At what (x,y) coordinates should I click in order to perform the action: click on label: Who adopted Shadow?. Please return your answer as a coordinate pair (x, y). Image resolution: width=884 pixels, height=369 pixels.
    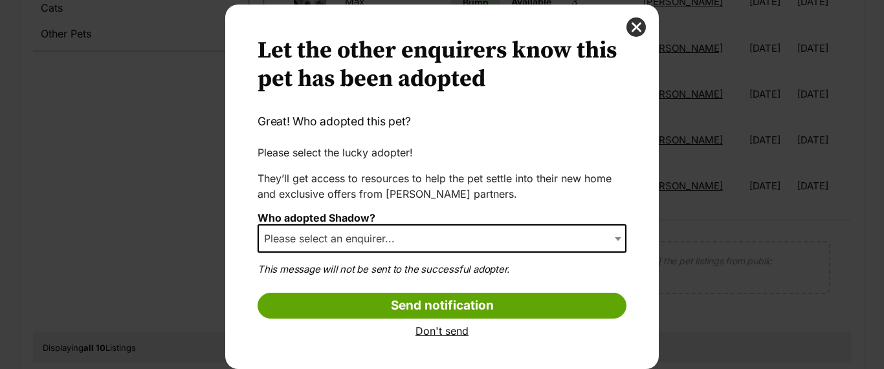
    Looking at the image, I should click on (316, 218).